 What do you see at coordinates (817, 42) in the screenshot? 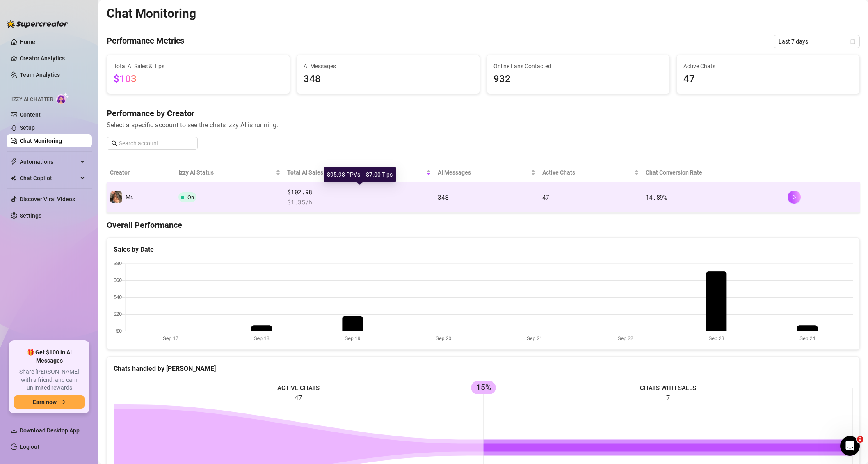
I see `span: Last 7 days` at bounding box center [817, 42].